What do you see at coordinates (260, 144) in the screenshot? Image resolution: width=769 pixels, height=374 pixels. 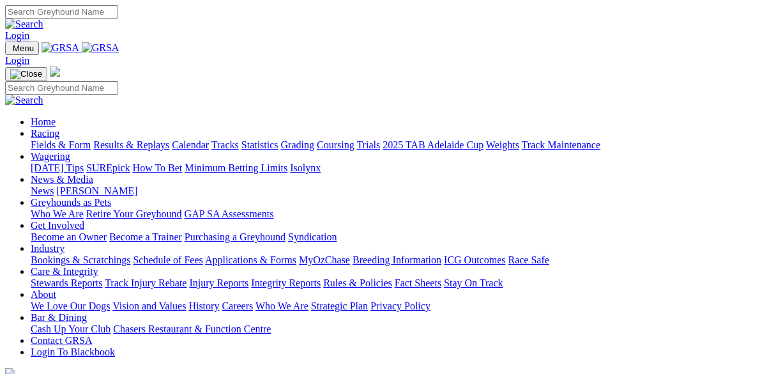 I see `a: Statistics` at bounding box center [260, 144].